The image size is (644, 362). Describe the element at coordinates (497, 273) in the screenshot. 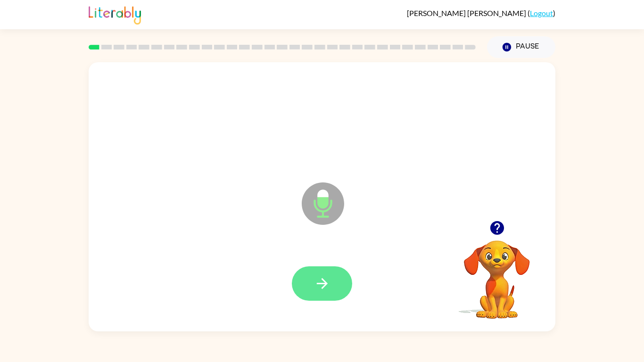

I see `video: Your browser must support playing .mp4 files to use Literably. Please try using another browser.` at that location.